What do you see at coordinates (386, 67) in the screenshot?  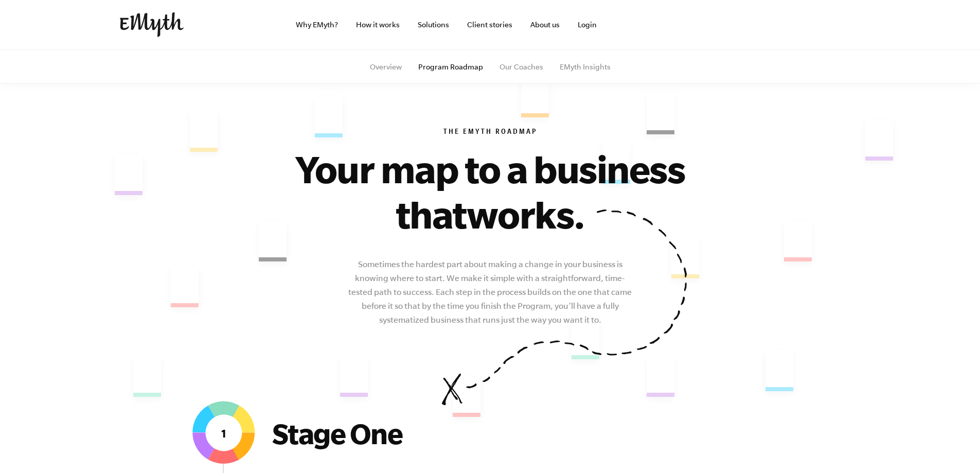 I see `a: Overview` at bounding box center [386, 67].